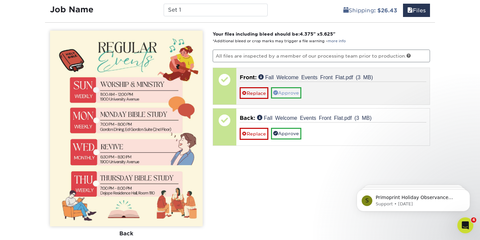 The image size is (480, 240). Describe the element at coordinates (416, 10) in the screenshot. I see `a: Files` at that location.